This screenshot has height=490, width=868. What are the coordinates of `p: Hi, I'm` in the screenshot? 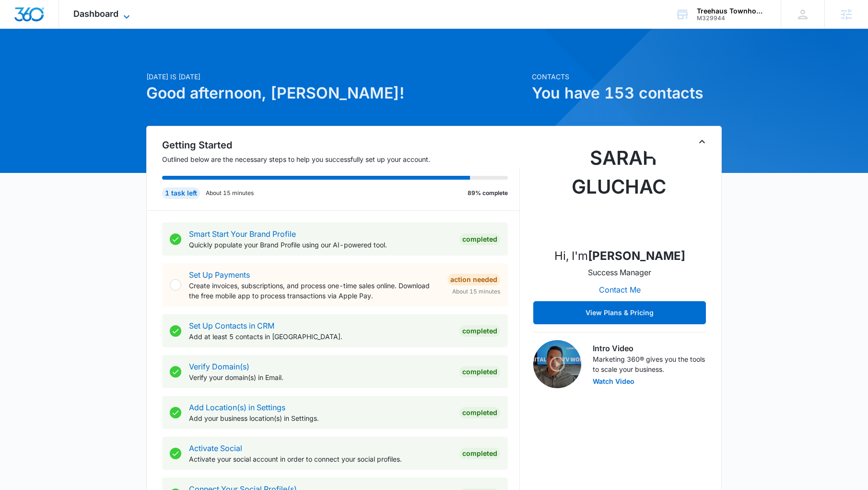 It's located at (619, 256).